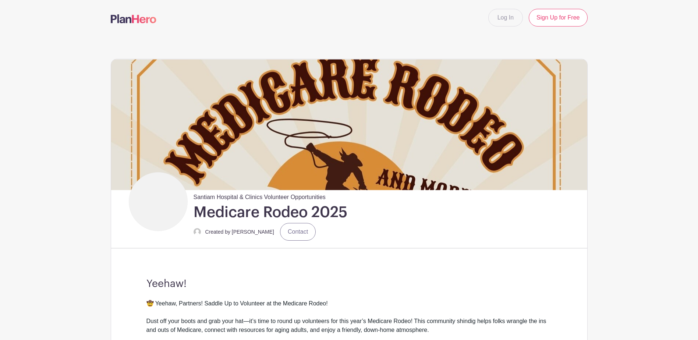 The height and width of the screenshot is (340, 698). What do you see at coordinates (349, 124) in the screenshot?
I see `img: TRY%20THIS.jpg` at bounding box center [349, 124].